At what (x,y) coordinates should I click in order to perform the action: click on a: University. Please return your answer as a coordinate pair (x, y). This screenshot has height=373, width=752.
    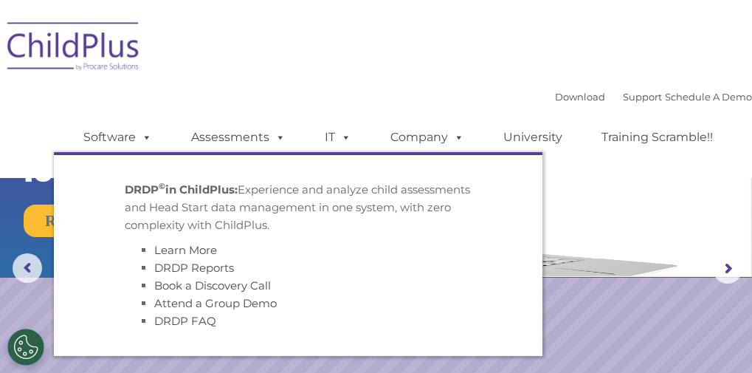
    Looking at the image, I should click on (533, 137).